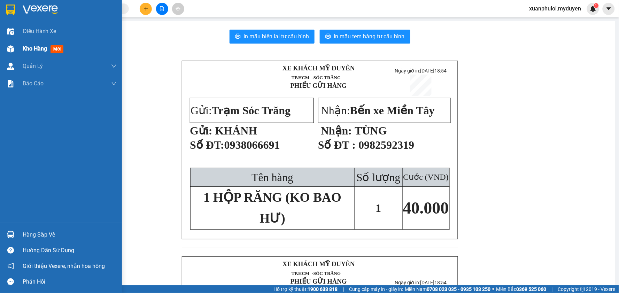  What do you see at coordinates (593, 9) in the screenshot?
I see `img: icon-new-feature` at bounding box center [593, 9].